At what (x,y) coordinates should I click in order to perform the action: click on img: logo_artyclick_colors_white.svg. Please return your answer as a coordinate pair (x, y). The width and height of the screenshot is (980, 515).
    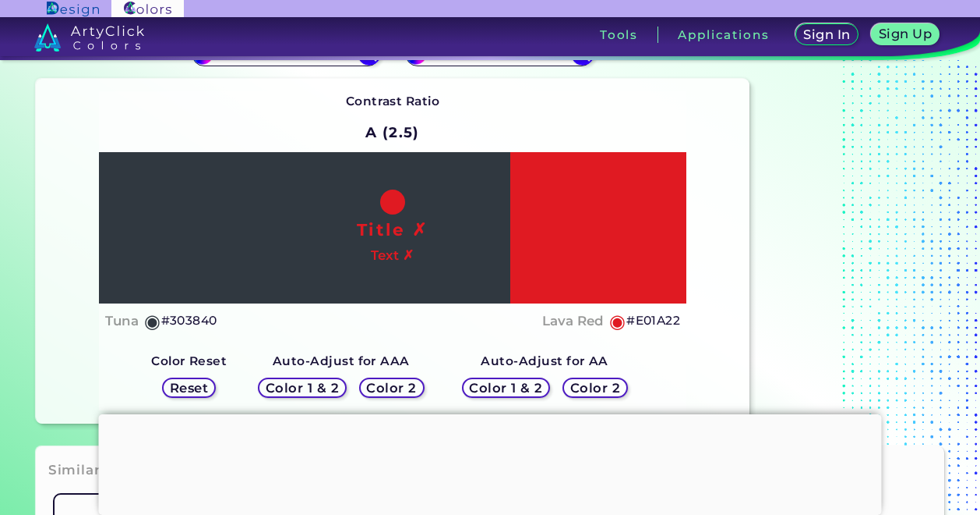
    Looking at the image, I should click on (89, 37).